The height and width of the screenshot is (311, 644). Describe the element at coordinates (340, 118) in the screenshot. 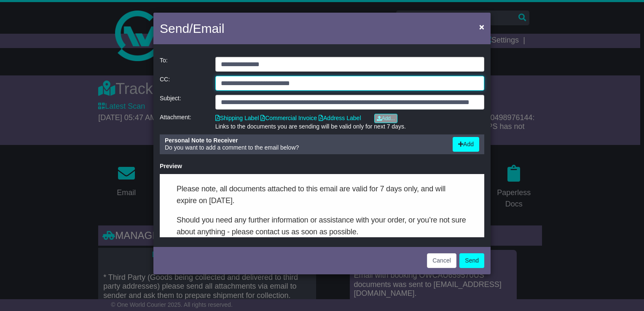

I see `a: Address Label` at that location.